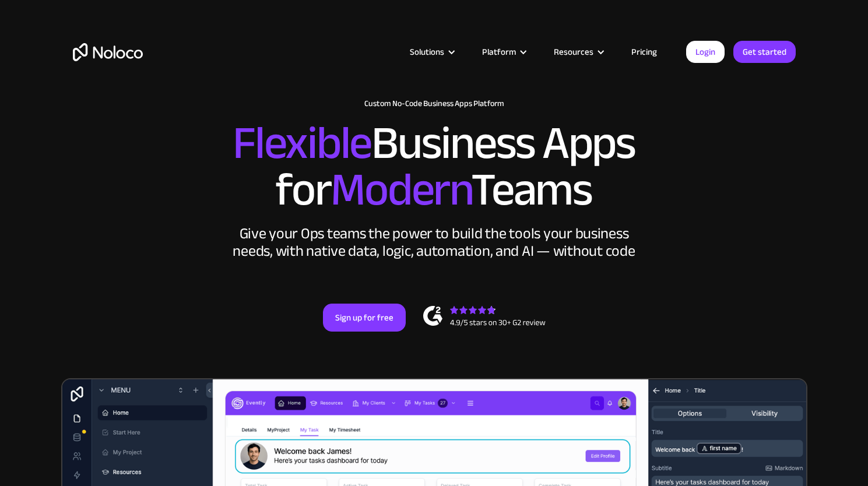  What do you see at coordinates (108, 52) in the screenshot?
I see `a: home` at bounding box center [108, 52].